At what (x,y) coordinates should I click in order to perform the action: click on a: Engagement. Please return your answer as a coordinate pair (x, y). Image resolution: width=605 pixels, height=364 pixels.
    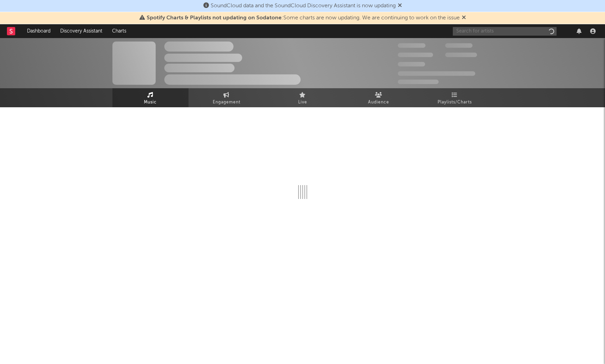
    Looking at the image, I should click on (226, 97).